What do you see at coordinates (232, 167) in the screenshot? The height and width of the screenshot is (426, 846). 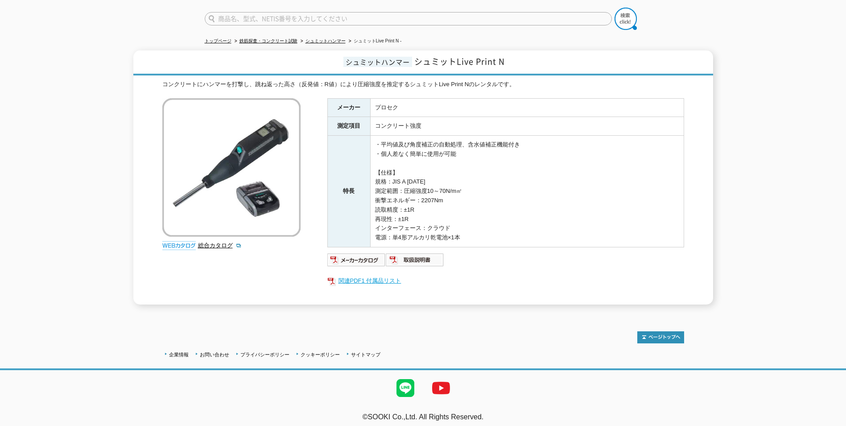 I see `img: シュミットLive Print N -` at bounding box center [232, 167].